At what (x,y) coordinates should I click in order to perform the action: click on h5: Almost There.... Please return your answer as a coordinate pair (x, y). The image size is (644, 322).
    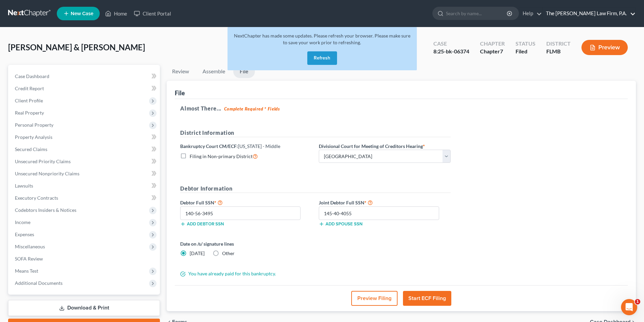
    Looking at the image, I should click on (401, 109).